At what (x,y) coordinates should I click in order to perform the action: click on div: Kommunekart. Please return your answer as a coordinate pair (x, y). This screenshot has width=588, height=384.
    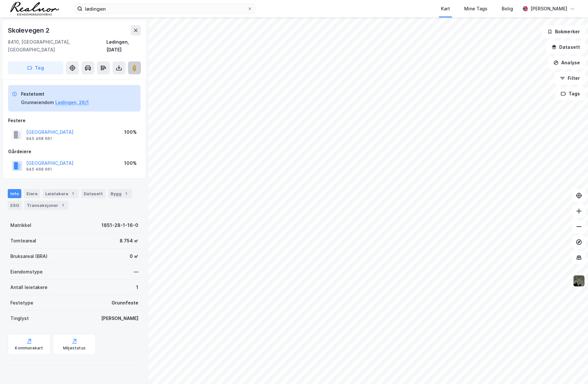
    Looking at the image, I should click on (29, 348).